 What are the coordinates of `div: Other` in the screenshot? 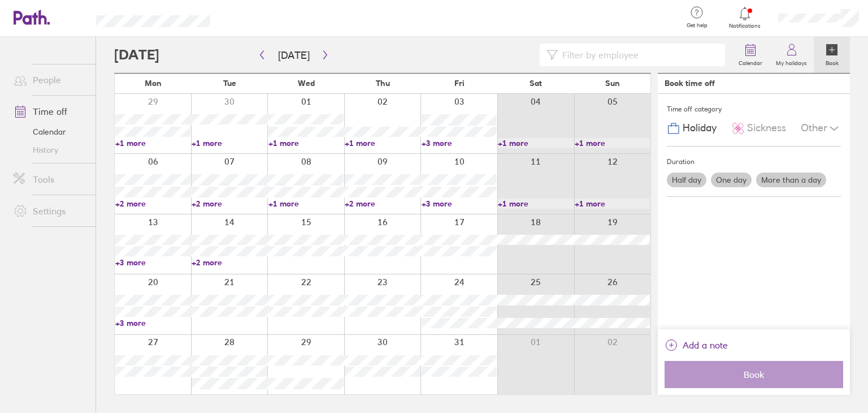 It's located at (821, 129).